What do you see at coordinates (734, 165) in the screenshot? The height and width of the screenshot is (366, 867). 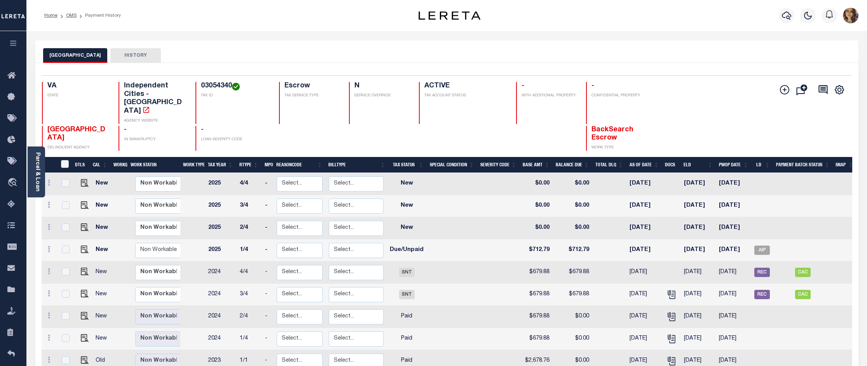 I see `th: PWOP Date: activate to sort column ascending` at bounding box center [734, 165].